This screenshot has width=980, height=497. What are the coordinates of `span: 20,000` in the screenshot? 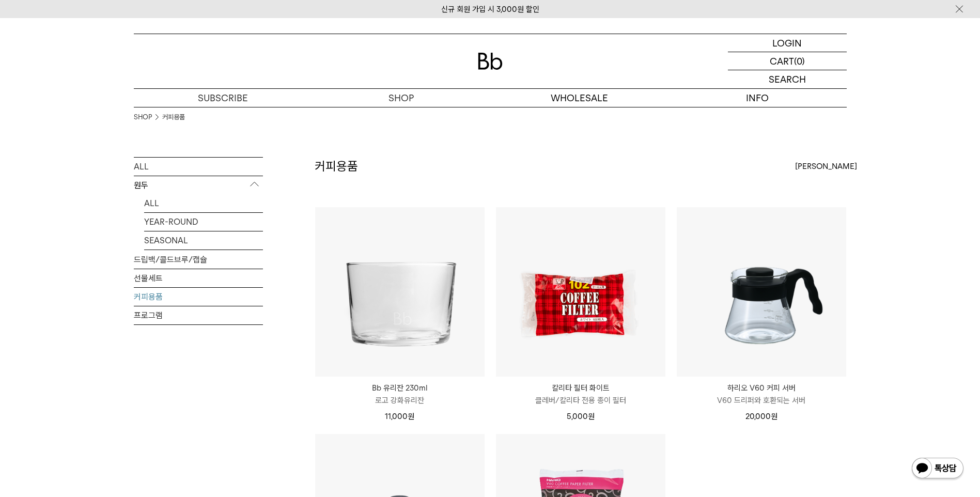 It's located at (761, 417).